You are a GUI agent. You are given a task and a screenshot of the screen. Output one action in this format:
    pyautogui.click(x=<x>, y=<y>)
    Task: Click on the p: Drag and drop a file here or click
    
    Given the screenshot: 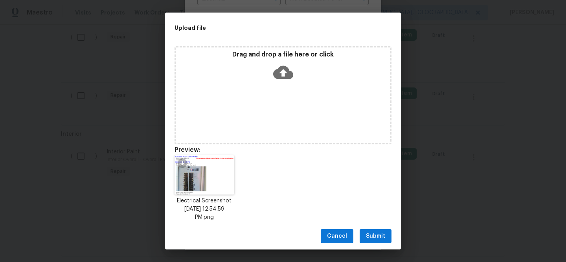 What is the action you would take?
    pyautogui.click(x=283, y=55)
    